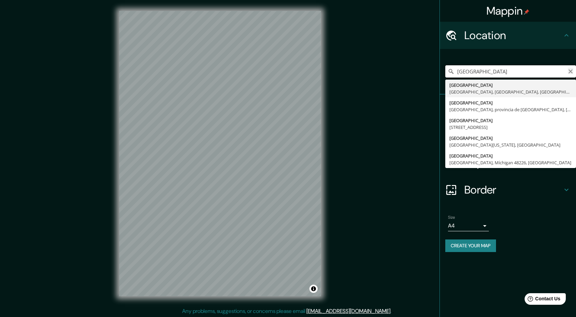 This screenshot has width=576, height=317. What do you see at coordinates (513, 35) in the screenshot?
I see `h4: Location` at bounding box center [513, 35].